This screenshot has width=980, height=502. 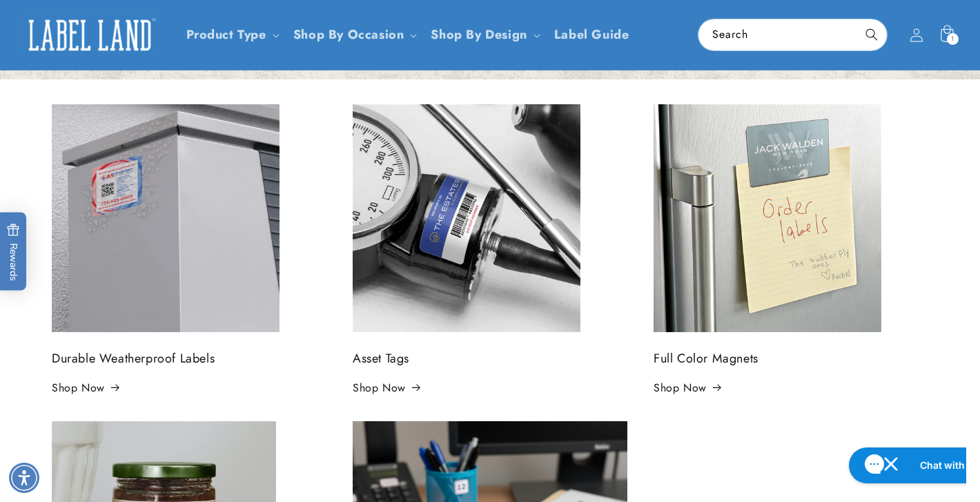 What do you see at coordinates (189, 359) in the screenshot?
I see `h3: Durable Weatherproof Labels` at bounding box center [189, 359].